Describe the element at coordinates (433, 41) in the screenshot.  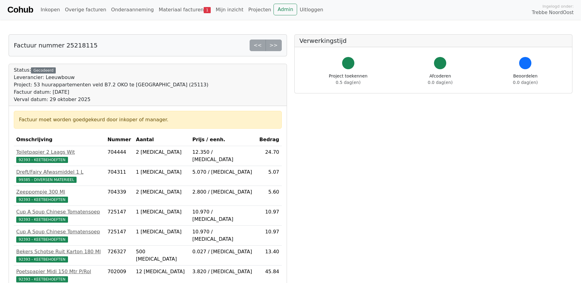
I see `h5: Verwerkingstijd` at that location.